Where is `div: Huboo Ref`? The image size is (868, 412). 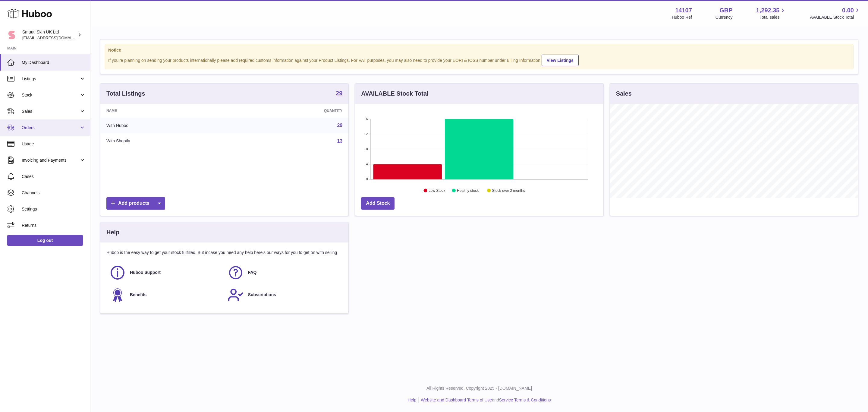 div: Huboo Ref is located at coordinates (682, 17).